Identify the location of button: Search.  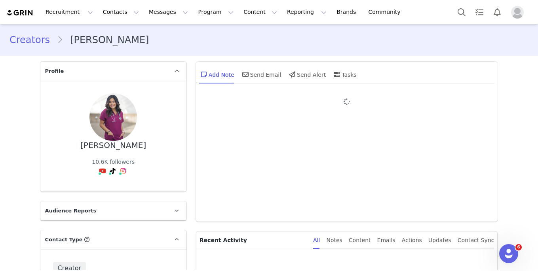
(461, 12).